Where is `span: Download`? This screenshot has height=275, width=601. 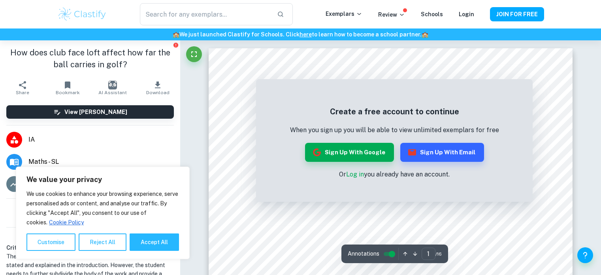
span: Download is located at coordinates (158, 92).